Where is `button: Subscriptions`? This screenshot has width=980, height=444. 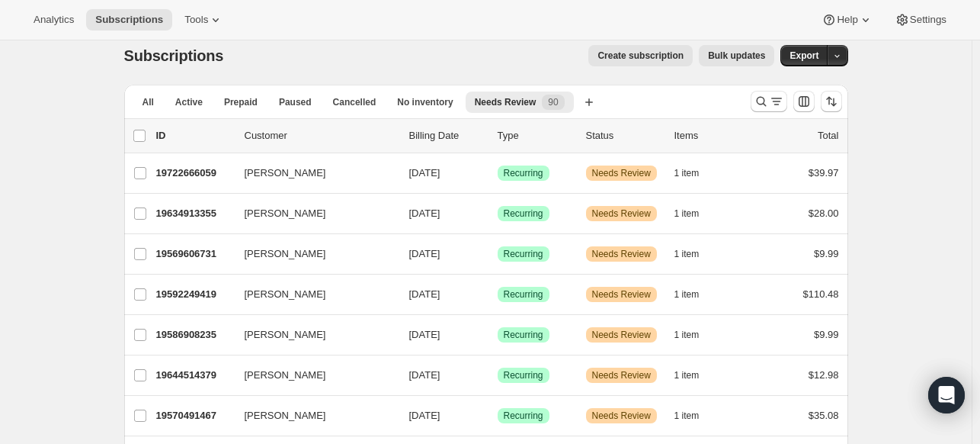
button: Subscriptions is located at coordinates (129, 20).